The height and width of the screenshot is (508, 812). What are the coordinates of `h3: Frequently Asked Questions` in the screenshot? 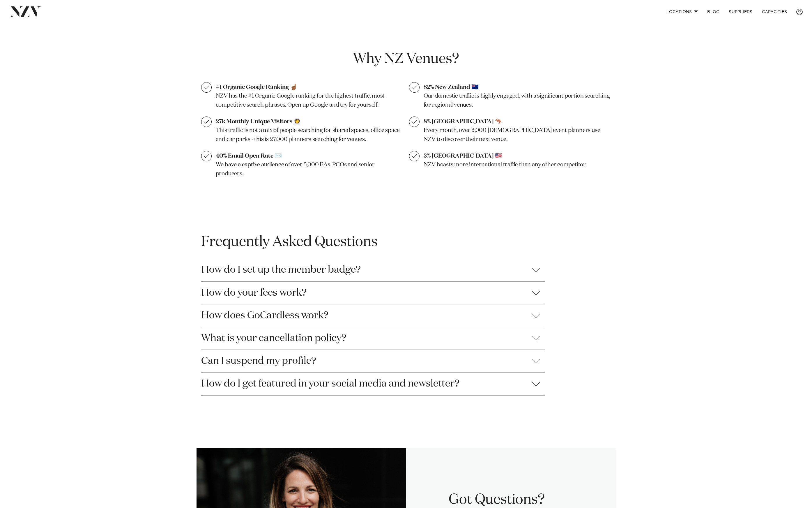 It's located at (406, 242).